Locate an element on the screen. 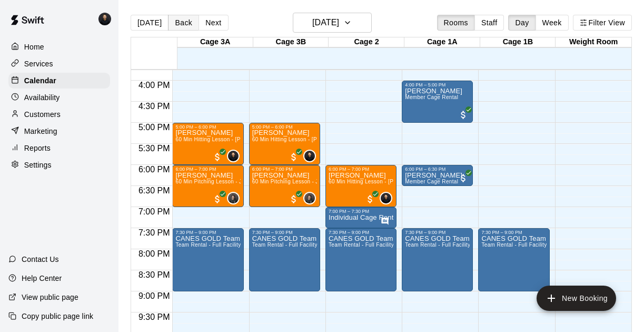 This screenshot has height=332, width=644. button: Week is located at coordinates (552, 23).